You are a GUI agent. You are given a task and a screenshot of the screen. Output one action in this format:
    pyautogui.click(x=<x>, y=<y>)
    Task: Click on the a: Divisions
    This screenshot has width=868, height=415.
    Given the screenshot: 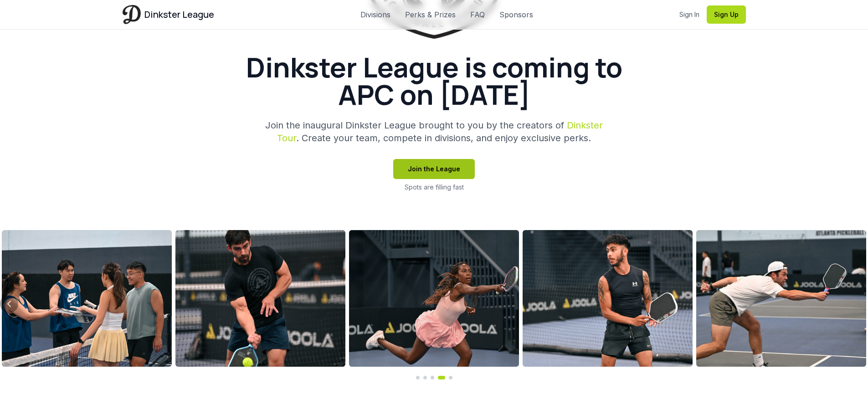 What is the action you would take?
    pyautogui.click(x=376, y=14)
    